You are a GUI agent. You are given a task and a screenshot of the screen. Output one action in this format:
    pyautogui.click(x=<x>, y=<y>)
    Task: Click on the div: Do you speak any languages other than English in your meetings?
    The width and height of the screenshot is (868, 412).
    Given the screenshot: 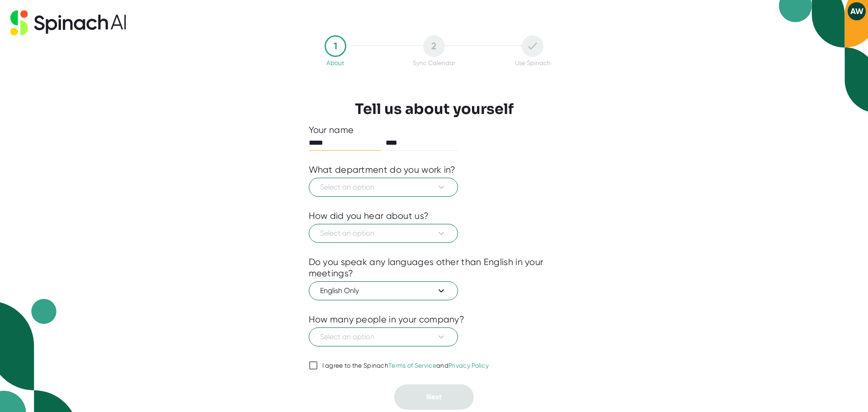 What is the action you would take?
    pyautogui.click(x=434, y=267)
    